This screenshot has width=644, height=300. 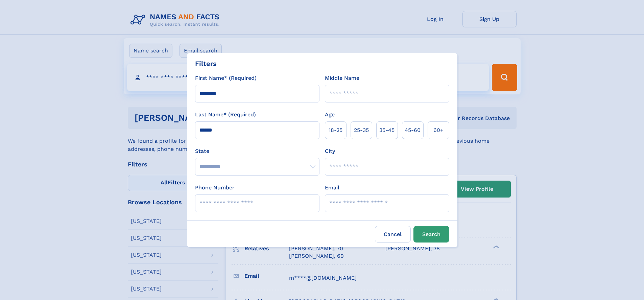 What do you see at coordinates (431, 234) in the screenshot?
I see `button: Search` at bounding box center [431, 234].